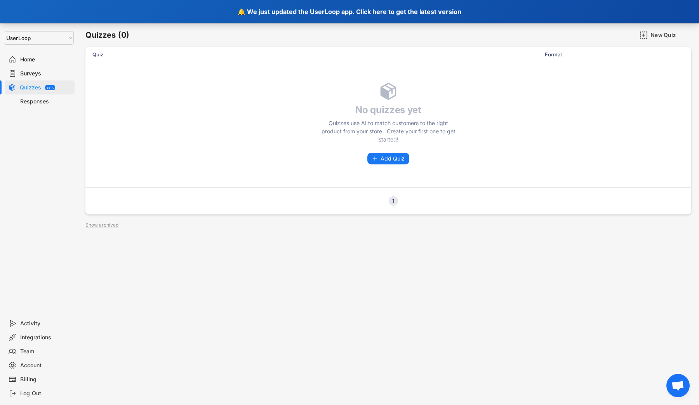 Image resolution: width=699 pixels, height=405 pixels. Describe the element at coordinates (46, 59) in the screenshot. I see `div: Home` at that location.